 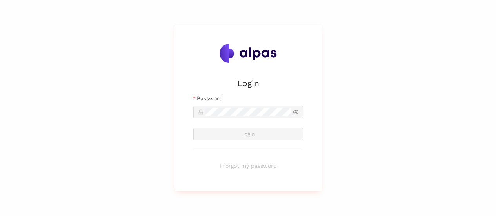 I want to click on button: Login, so click(x=248, y=134).